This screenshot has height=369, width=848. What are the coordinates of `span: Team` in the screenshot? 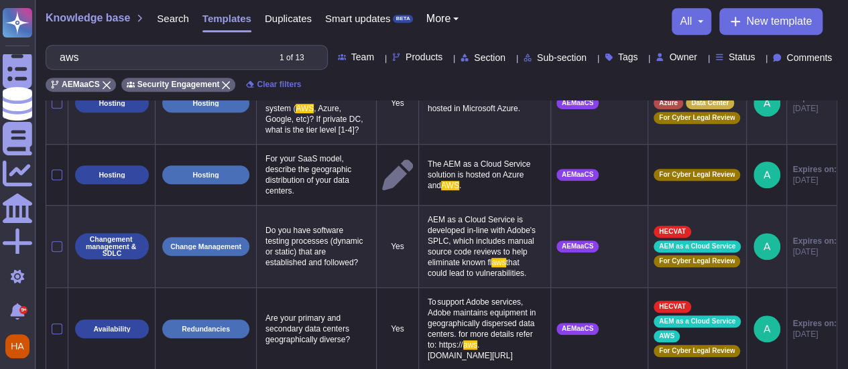 It's located at (363, 57).